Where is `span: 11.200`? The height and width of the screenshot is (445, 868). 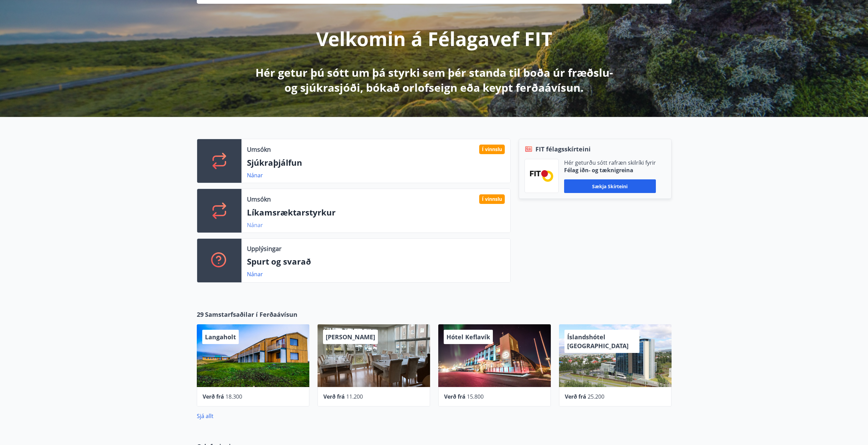
span: 11.200 is located at coordinates (355, 397).